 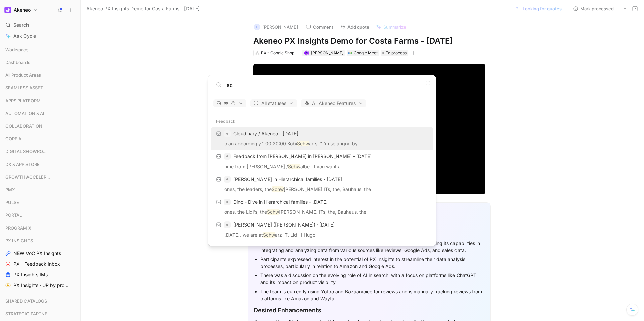 I want to click on span: All statuses, so click(x=274, y=103).